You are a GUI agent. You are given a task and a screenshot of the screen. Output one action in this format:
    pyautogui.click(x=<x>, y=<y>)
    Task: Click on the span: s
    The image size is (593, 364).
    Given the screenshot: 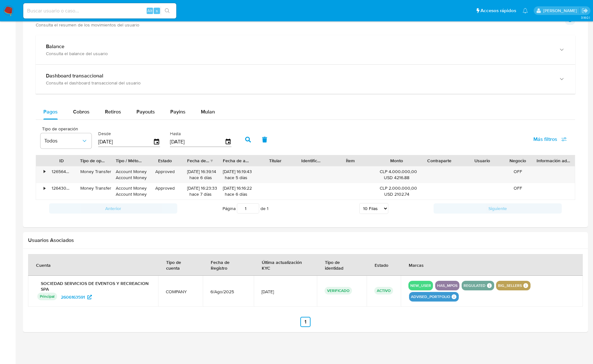 What is the action you would take?
    pyautogui.click(x=157, y=10)
    